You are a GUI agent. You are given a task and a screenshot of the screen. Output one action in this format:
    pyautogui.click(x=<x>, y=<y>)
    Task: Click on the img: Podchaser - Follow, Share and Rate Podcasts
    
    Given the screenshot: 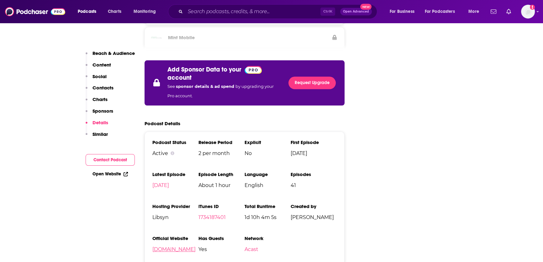 What is the action you would take?
    pyautogui.click(x=35, y=12)
    